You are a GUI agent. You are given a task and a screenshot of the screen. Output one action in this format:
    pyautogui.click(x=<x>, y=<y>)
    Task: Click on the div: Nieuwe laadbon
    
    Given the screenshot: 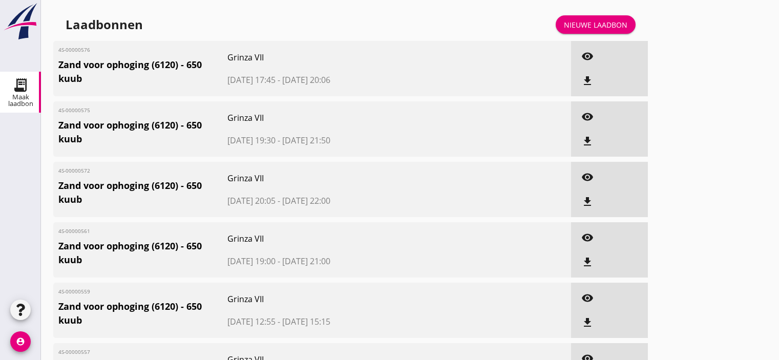 What is the action you would take?
    pyautogui.click(x=595, y=25)
    